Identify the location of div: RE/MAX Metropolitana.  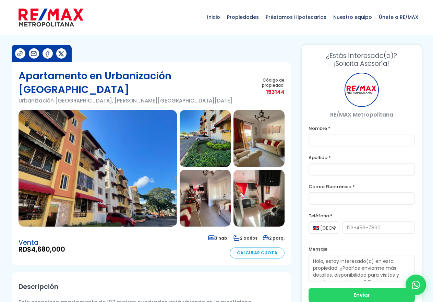
(362, 90).